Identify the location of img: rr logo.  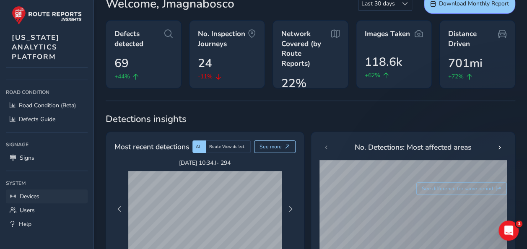
(47, 15).